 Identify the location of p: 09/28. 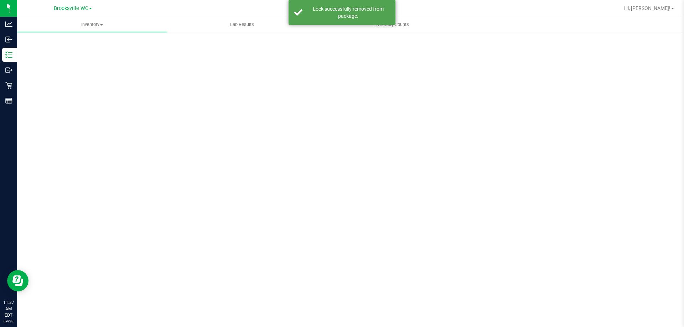
(9, 321).